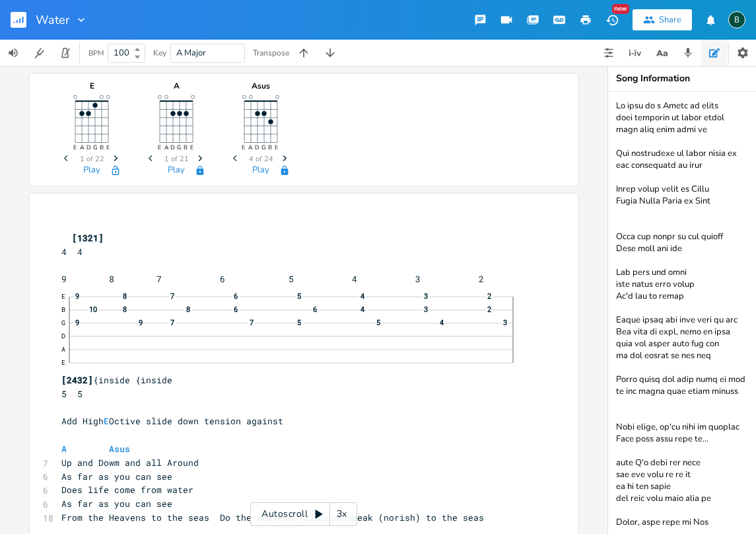 The image size is (756, 534). What do you see at coordinates (297, 336) in the screenshot?
I see `span: {inside {inside` at bounding box center [297, 336].